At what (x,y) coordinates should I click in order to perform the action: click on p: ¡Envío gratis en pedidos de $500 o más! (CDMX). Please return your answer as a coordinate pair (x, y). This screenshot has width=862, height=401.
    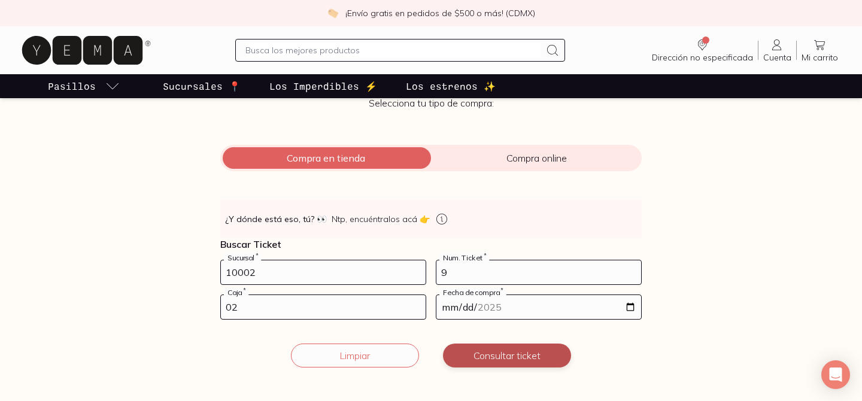
    Looking at the image, I should click on (440, 13).